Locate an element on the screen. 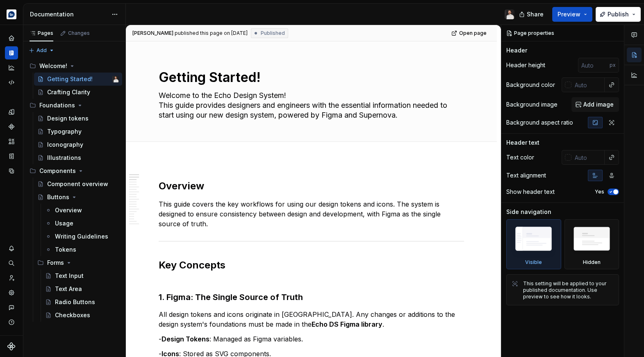 The image size is (644, 357). span: Share is located at coordinates (535, 14).